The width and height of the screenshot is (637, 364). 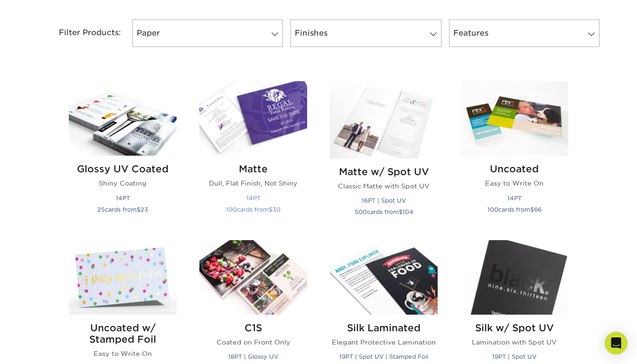 What do you see at coordinates (253, 169) in the screenshot?
I see `h2: Matte` at bounding box center [253, 169].